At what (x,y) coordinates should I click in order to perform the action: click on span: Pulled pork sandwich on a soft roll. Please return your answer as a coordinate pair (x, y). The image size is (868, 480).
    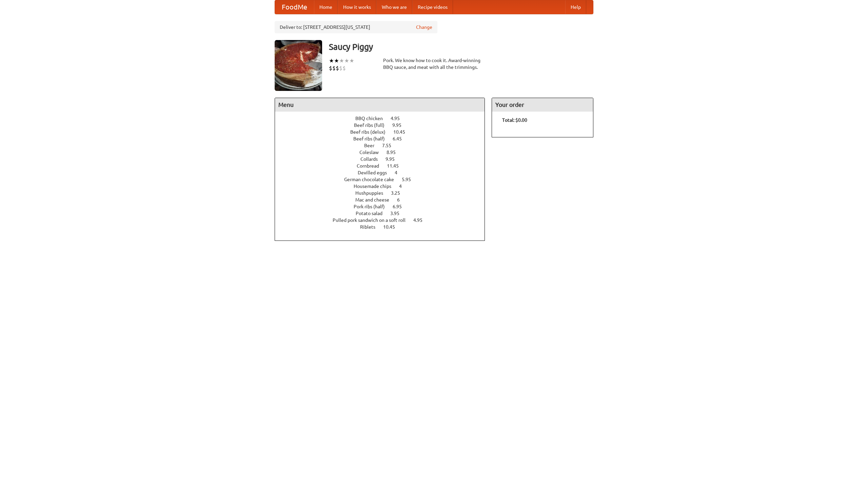
    Looking at the image, I should click on (372, 220).